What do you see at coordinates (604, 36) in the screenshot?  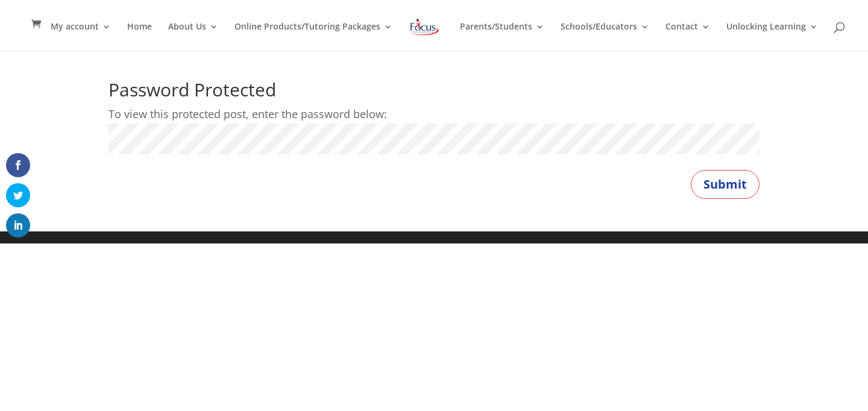 I see `a: Schools/Educators` at bounding box center [604, 36].